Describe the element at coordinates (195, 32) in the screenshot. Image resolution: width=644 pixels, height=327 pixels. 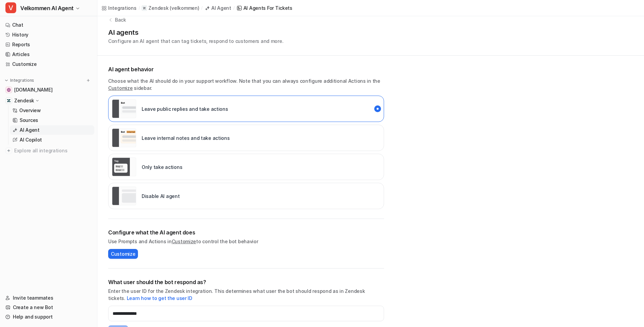
I see `h1: AI agents` at that location.